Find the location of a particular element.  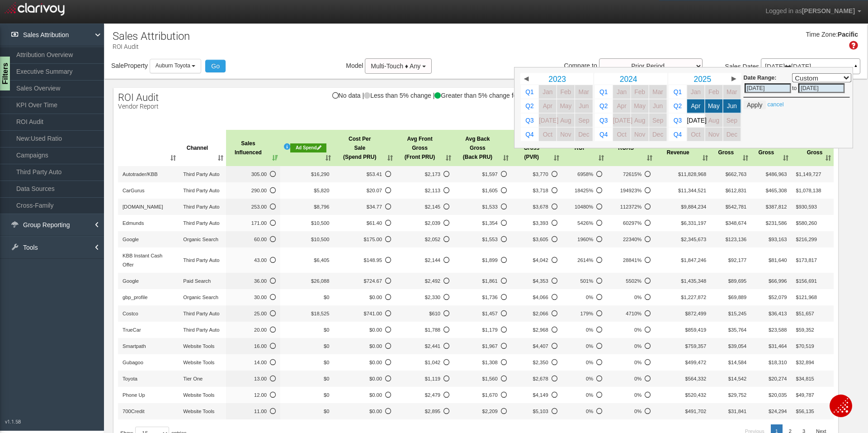

p: Vendor Report is located at coordinates (139, 106).